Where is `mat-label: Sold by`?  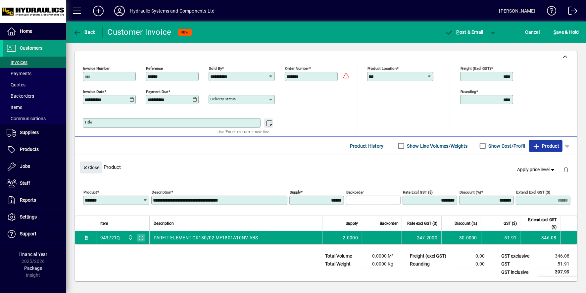
mat-label: Sold by is located at coordinates (215, 68).